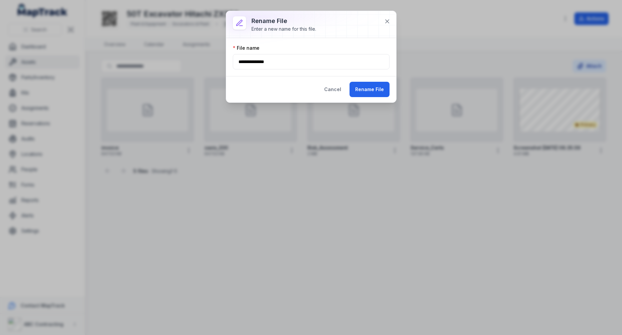 This screenshot has width=622, height=335. Describe the element at coordinates (246, 48) in the screenshot. I see `label: File name` at that location.